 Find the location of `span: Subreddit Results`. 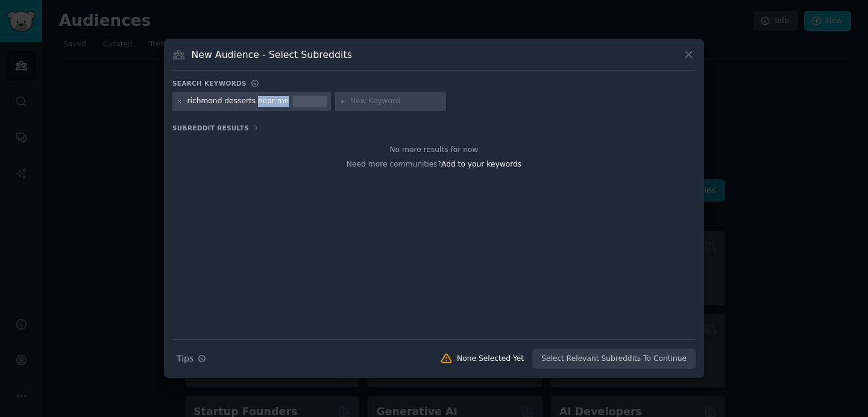

span: Subreddit Results is located at coordinates (211, 128).